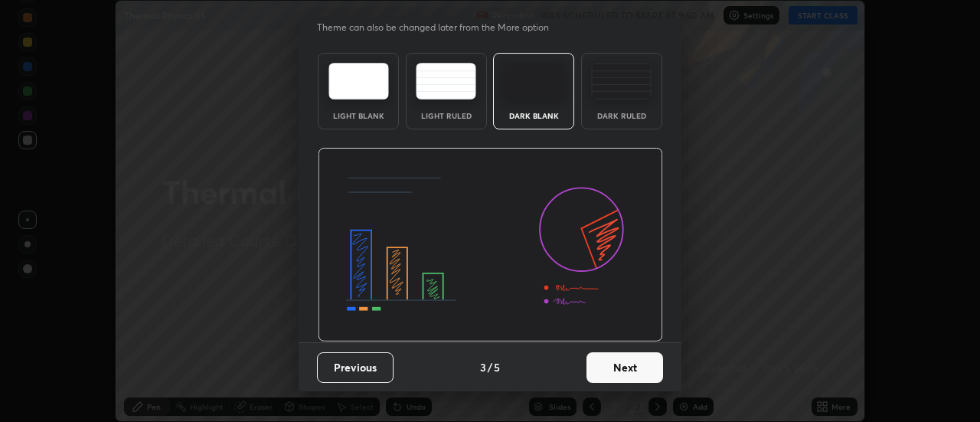 The image size is (980, 422). I want to click on h4: 5, so click(497, 367).